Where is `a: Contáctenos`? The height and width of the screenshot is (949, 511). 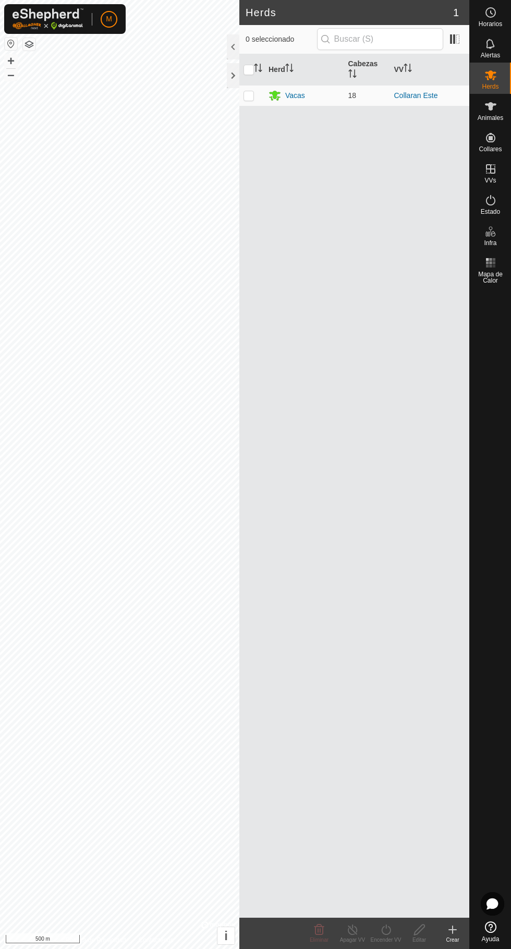 a: Contáctenos is located at coordinates (156, 940).